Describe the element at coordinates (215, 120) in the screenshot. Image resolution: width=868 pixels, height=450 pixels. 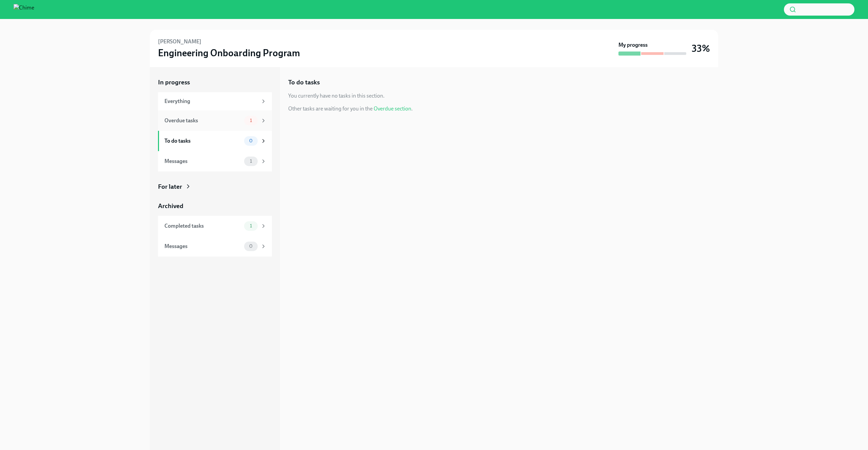
I see `a: Overdue tasks1` at that location.